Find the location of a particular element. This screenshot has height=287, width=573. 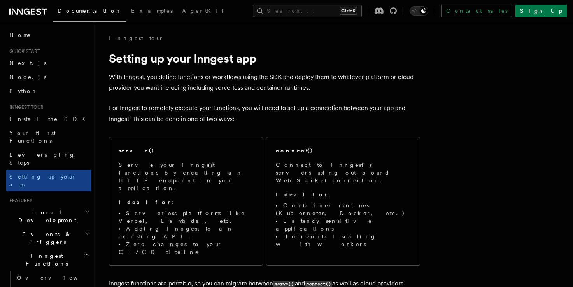

a: Documentation is located at coordinates (90, 12).